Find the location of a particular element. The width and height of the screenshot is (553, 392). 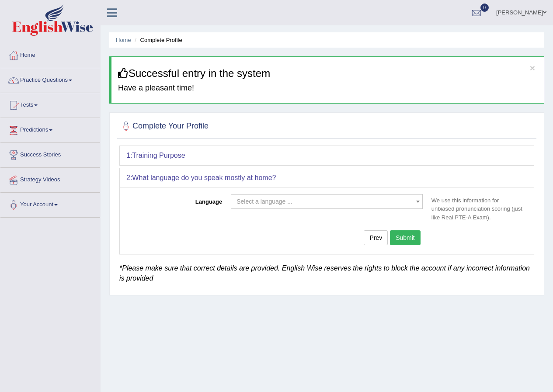

div: 1: is located at coordinates (326, 156).